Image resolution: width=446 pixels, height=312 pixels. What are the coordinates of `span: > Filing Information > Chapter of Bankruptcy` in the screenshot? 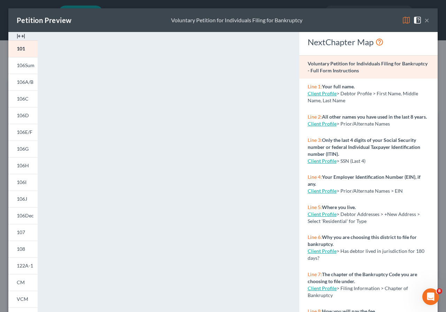 It's located at (358, 292).